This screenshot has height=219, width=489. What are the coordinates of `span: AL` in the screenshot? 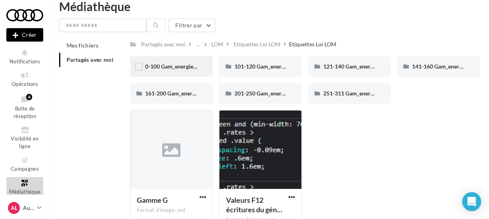 It's located at (14, 208).